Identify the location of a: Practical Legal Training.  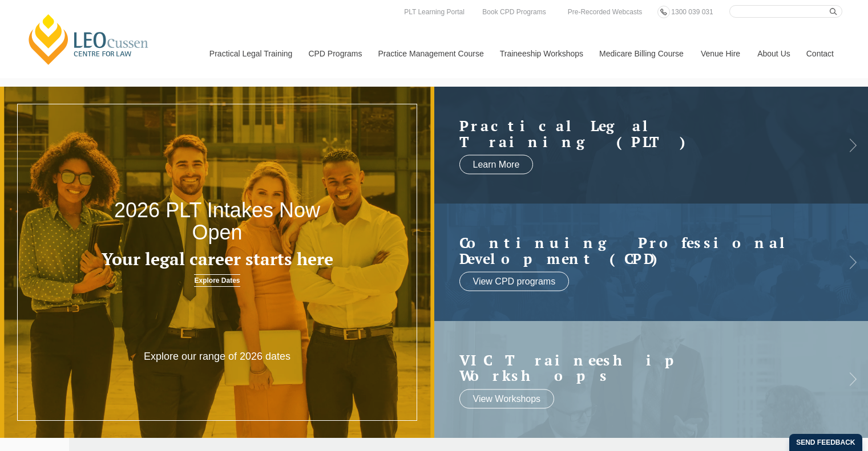
(251, 53).